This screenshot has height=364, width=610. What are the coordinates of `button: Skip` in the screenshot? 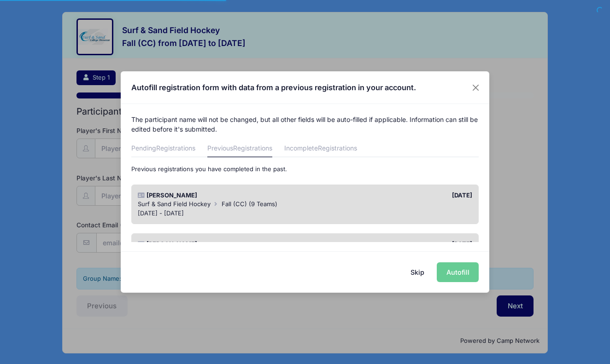 It's located at (418, 272).